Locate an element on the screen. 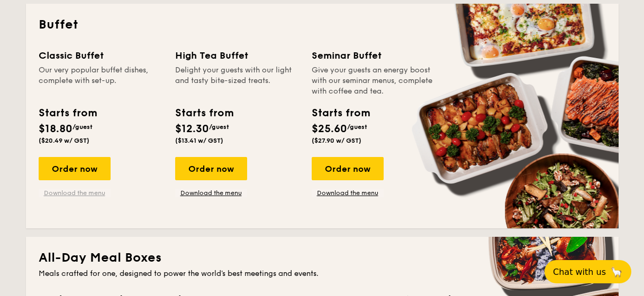 Image resolution: width=644 pixels, height=296 pixels. div: Our very popular buffet dishes, complete with set-up. is located at coordinates (100, 81).